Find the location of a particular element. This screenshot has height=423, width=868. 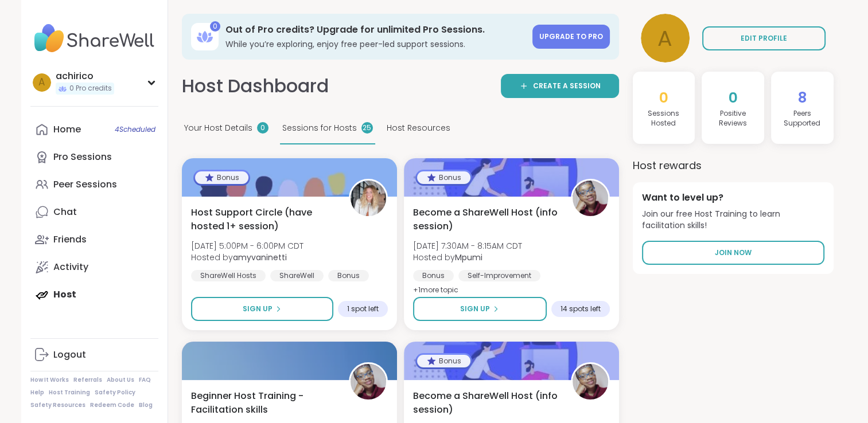

a: Home4Scheduled is located at coordinates (94, 129).